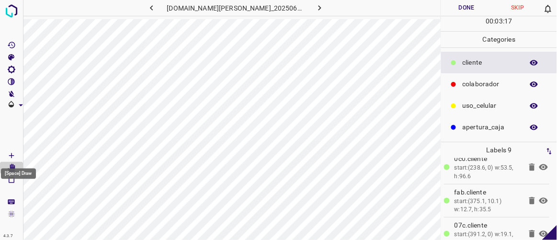 The image size is (557, 240). What do you see at coordinates (499, 84) in the screenshot?
I see `div: colaborador` at bounding box center [499, 84].